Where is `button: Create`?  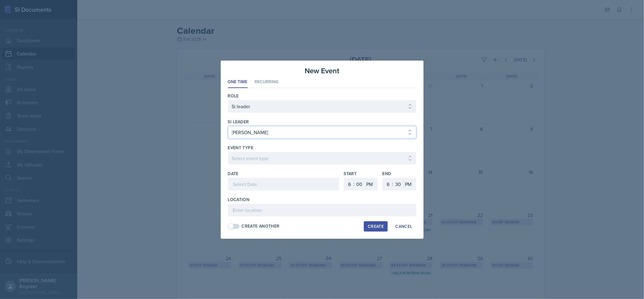
button: Create is located at coordinates (375, 226).